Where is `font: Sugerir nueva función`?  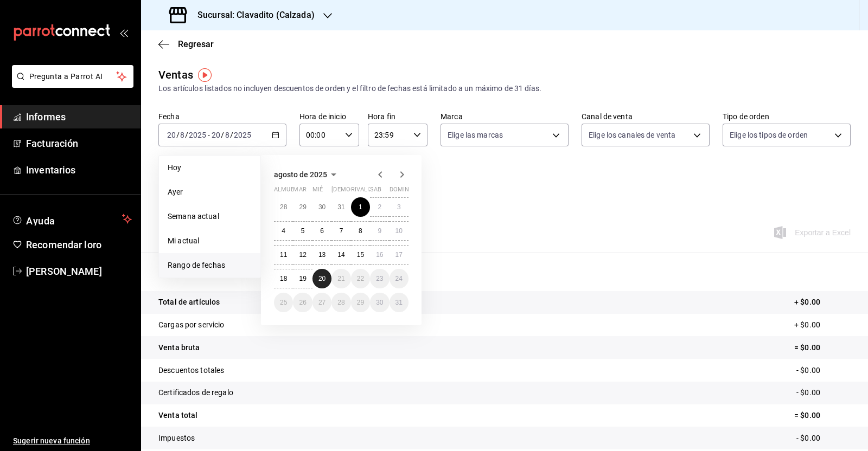
font: Sugerir nueva función is located at coordinates (52, 441).